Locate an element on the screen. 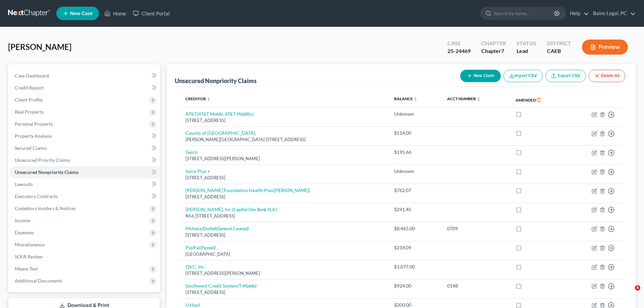 The height and width of the screenshot is (308, 644). a: Creditor unfold_more is located at coordinates (198, 98).